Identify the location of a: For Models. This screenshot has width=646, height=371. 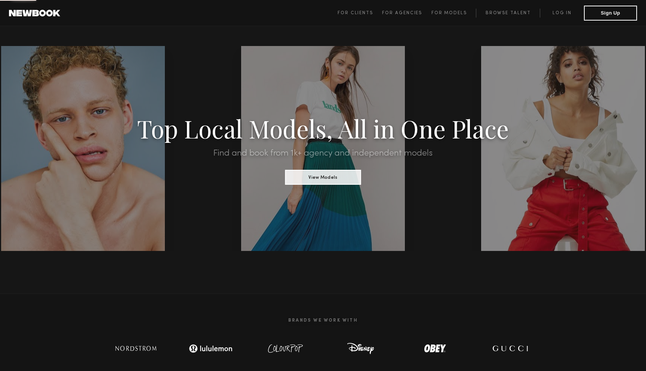
(454, 13).